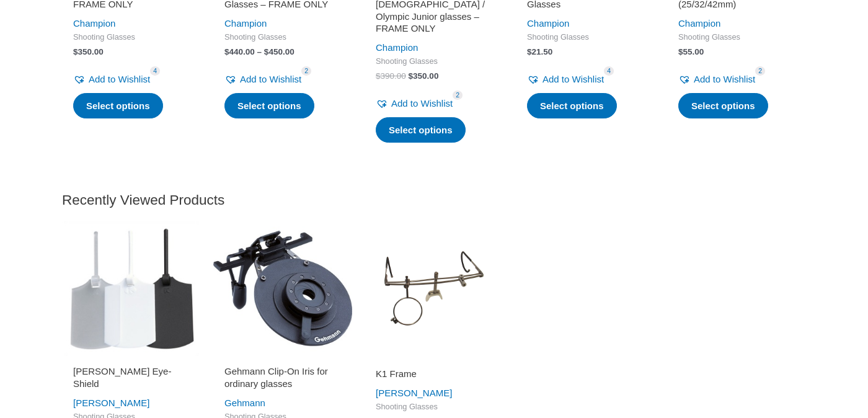  What do you see at coordinates (420, 130) in the screenshot?
I see `a: Select options for “Olympic Lady / Olympic Junior glasses - FRAME ONLY”` at bounding box center [420, 130].